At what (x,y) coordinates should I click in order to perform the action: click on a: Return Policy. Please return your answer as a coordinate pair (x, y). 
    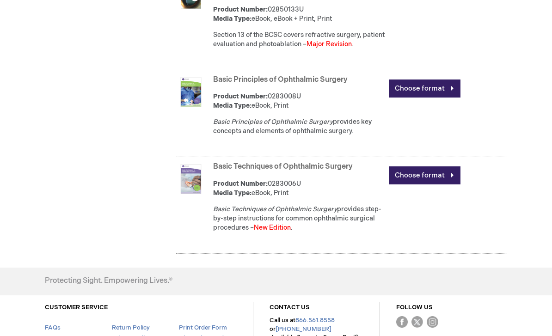
    Looking at the image, I should click on (131, 328).